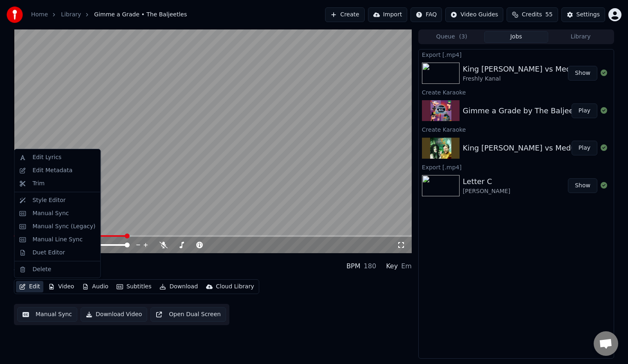  I want to click on span: Credits, so click(532, 14).